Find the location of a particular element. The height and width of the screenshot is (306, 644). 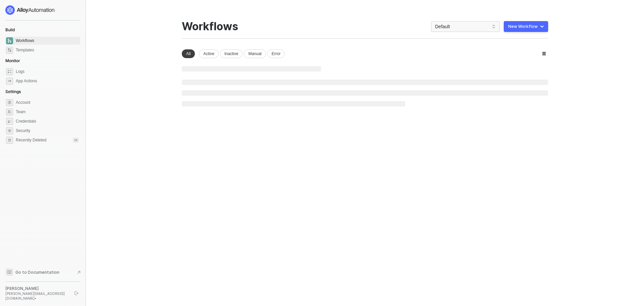

div: Error is located at coordinates (276, 54).